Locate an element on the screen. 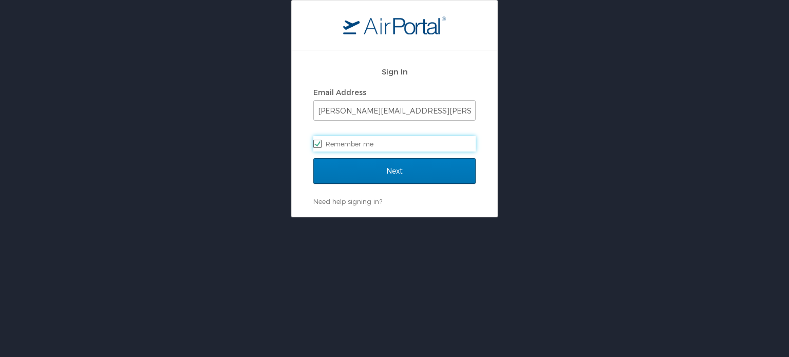  a: Need help signing in? is located at coordinates (348, 201).